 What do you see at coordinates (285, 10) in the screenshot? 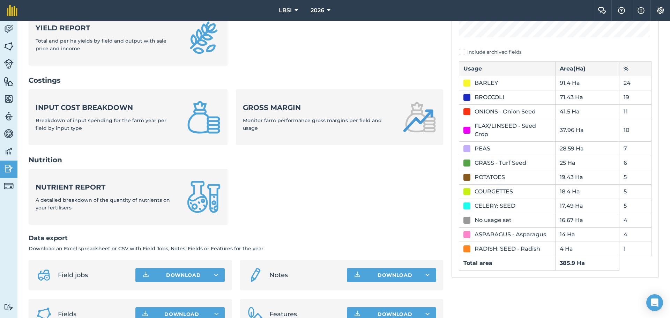
I see `span: LBSI` at bounding box center [285, 10].